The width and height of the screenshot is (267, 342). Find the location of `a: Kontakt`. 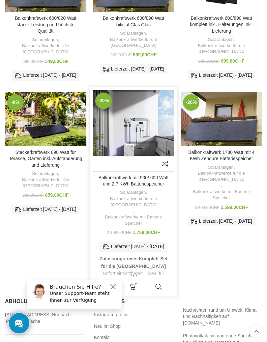

a: Kontakt is located at coordinates (102, 337).